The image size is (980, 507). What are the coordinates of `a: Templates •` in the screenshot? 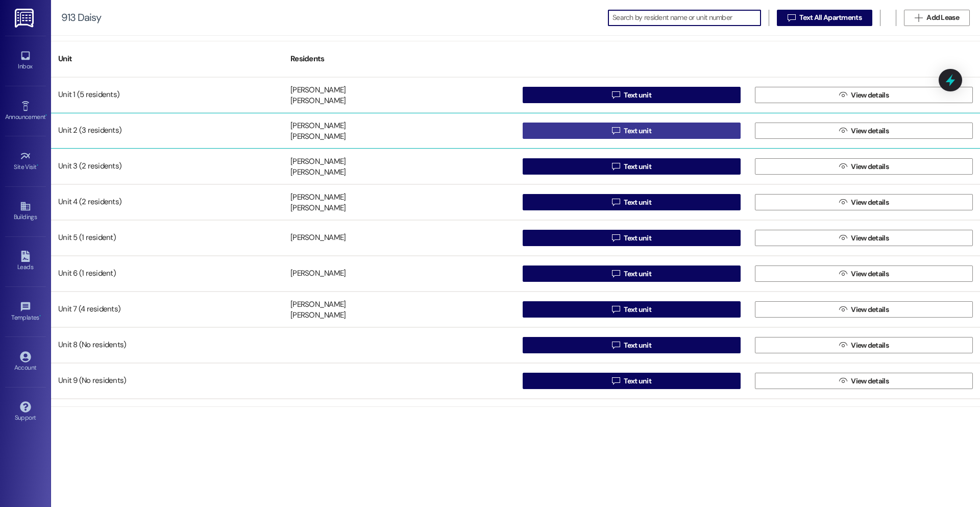 It's located at (26, 312).